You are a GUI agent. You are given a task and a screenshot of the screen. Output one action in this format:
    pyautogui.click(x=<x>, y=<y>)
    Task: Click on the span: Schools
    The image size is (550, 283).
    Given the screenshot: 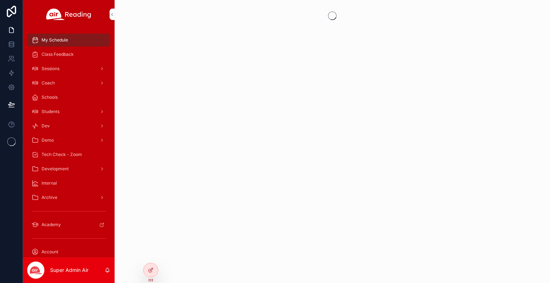 What is the action you would take?
    pyautogui.click(x=49, y=97)
    